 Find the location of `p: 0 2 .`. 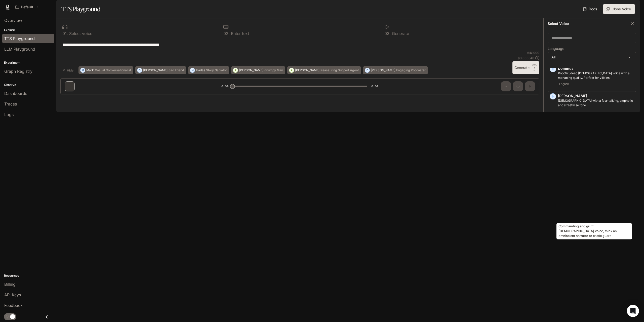

p: 0 2 . is located at coordinates (227, 34).